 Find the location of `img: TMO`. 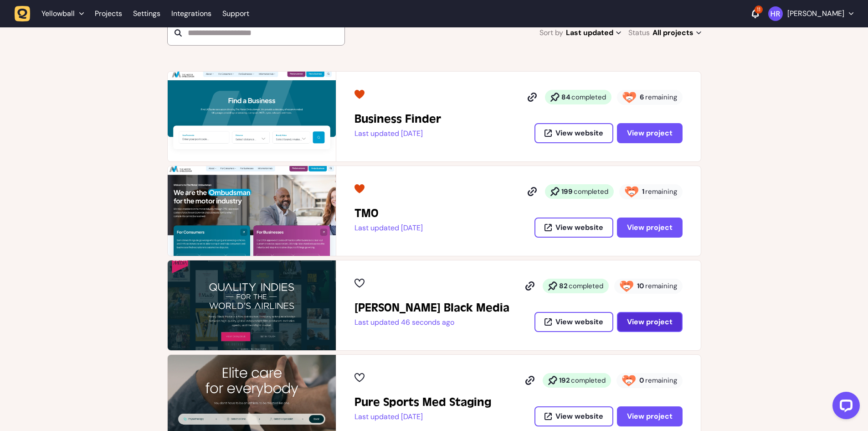

img: TMO is located at coordinates (251, 211).